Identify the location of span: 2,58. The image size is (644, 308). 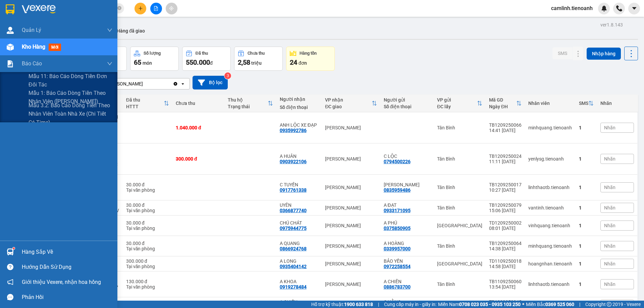
(244, 63).